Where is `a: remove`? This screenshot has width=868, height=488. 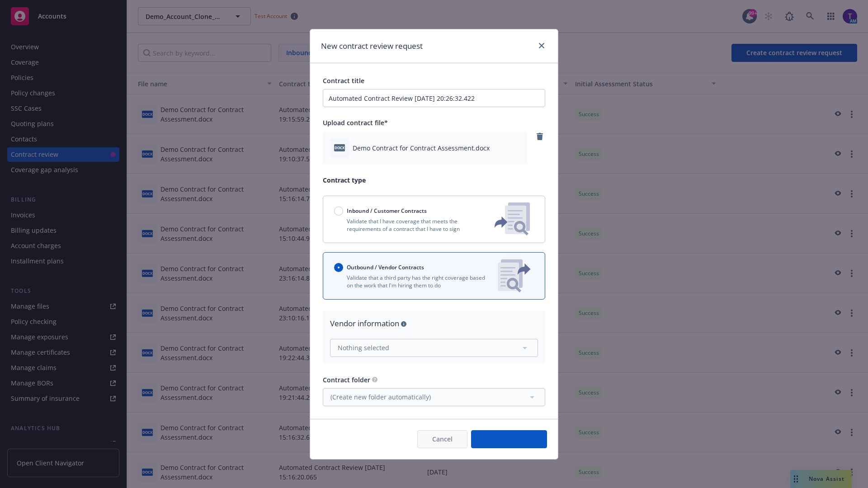
a: remove is located at coordinates (540, 136).